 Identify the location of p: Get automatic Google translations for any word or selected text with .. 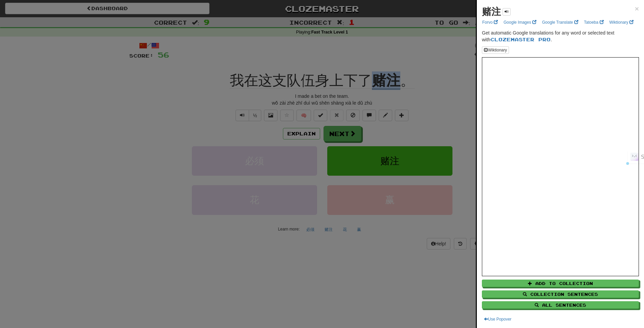
(560, 36).